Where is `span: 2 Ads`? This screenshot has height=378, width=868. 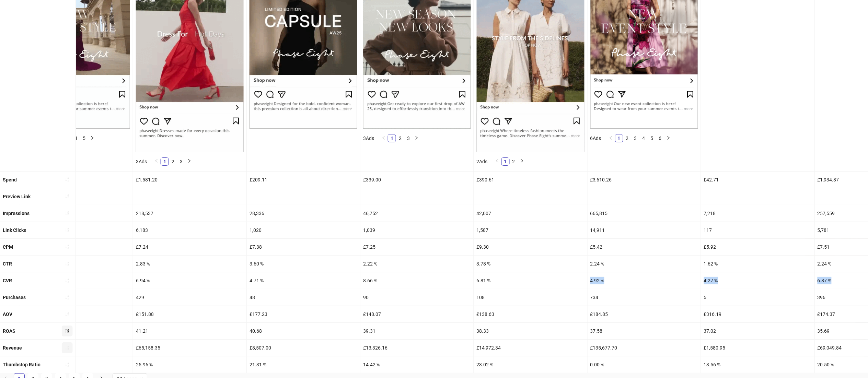
span: 2 Ads is located at coordinates (482, 162).